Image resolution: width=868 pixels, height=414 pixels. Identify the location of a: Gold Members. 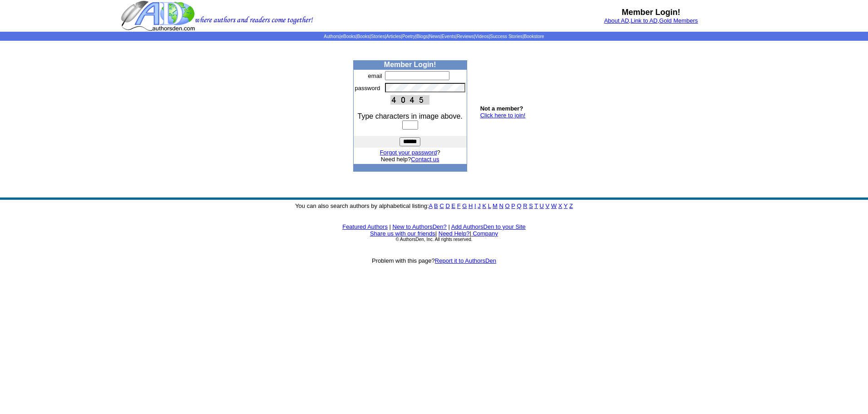
(678, 20).